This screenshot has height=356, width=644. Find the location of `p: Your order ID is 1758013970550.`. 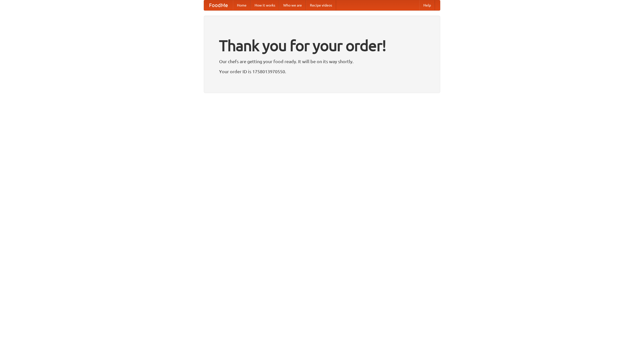

p: Your order ID is 1758013970550. is located at coordinates (322, 72).